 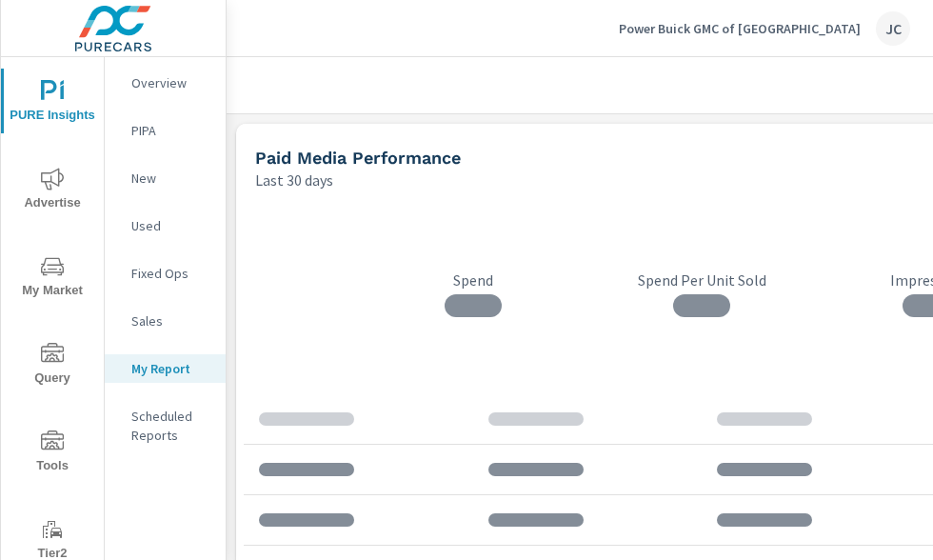 I want to click on p: Used, so click(x=170, y=225).